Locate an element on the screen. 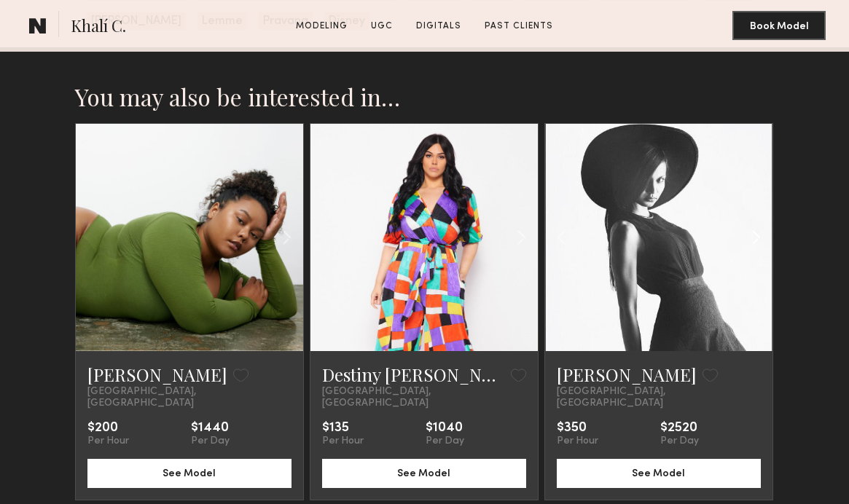 Image resolution: width=849 pixels, height=504 pixels. a: UGC is located at coordinates (382, 26).